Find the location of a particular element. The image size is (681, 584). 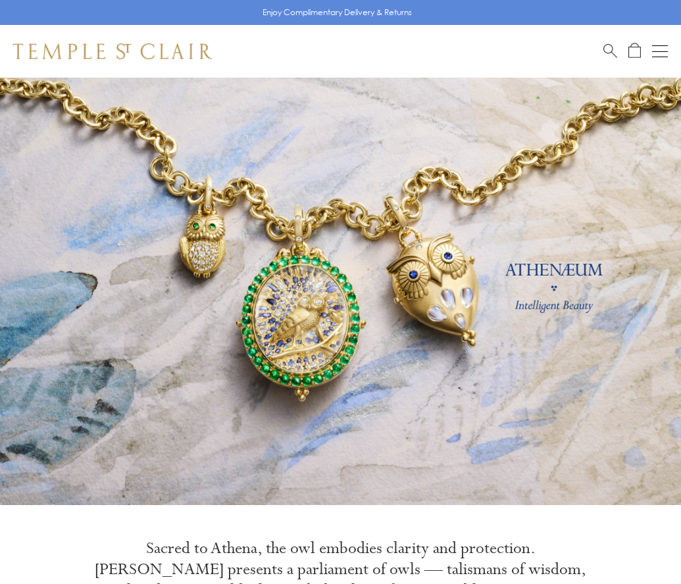

a: Open Shopping Bag is located at coordinates (634, 51).